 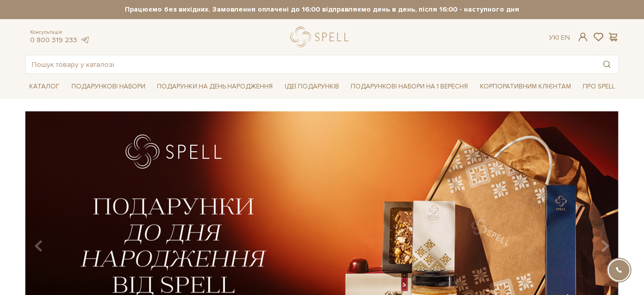 What do you see at coordinates (606, 65) in the screenshot?
I see `button: Пошук товару у каталозі` at bounding box center [606, 65].